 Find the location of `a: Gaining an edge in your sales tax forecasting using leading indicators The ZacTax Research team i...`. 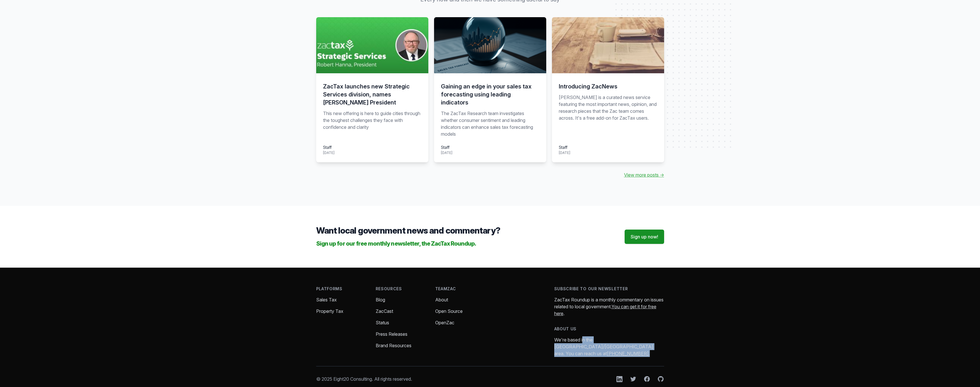

a: Gaining an edge in your sales tax forecasting using leading indicators The ZacTax Research team i... is located at coordinates (490, 90).